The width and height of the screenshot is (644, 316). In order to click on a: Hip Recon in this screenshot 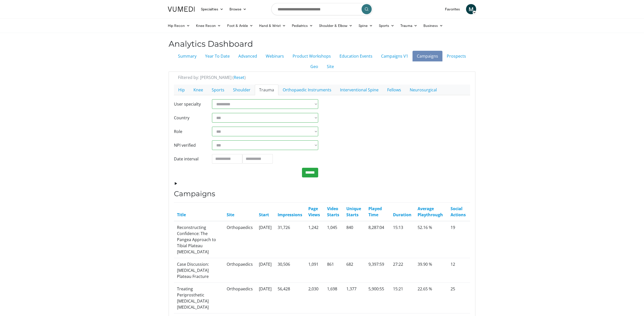, I will do `click(179, 26)`.